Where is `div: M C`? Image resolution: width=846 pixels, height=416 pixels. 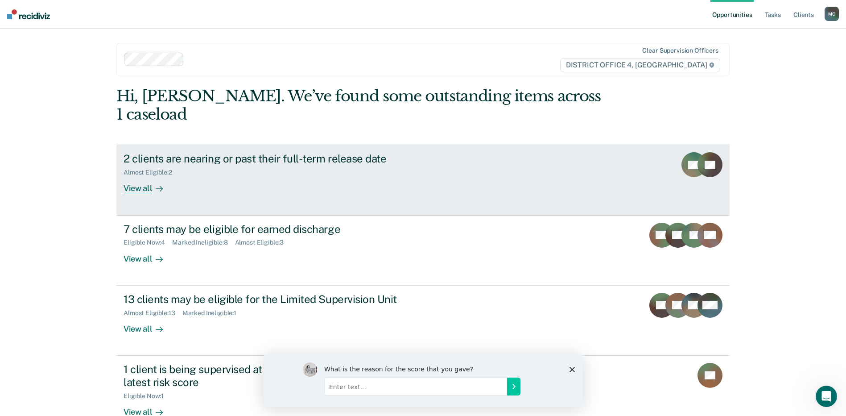
div: M C is located at coordinates (832, 14).